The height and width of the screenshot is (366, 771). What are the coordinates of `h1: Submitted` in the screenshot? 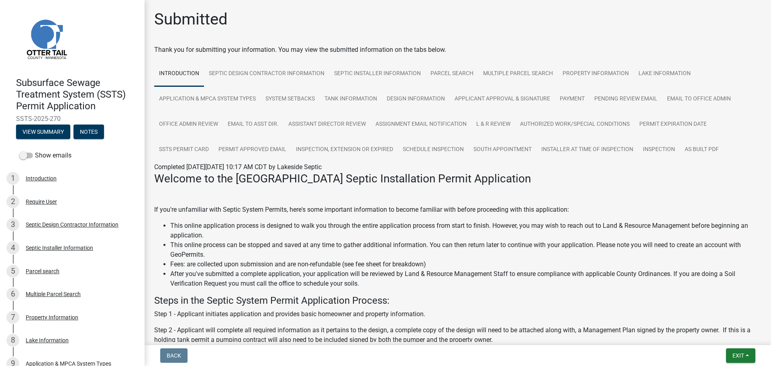 It's located at (191, 19).